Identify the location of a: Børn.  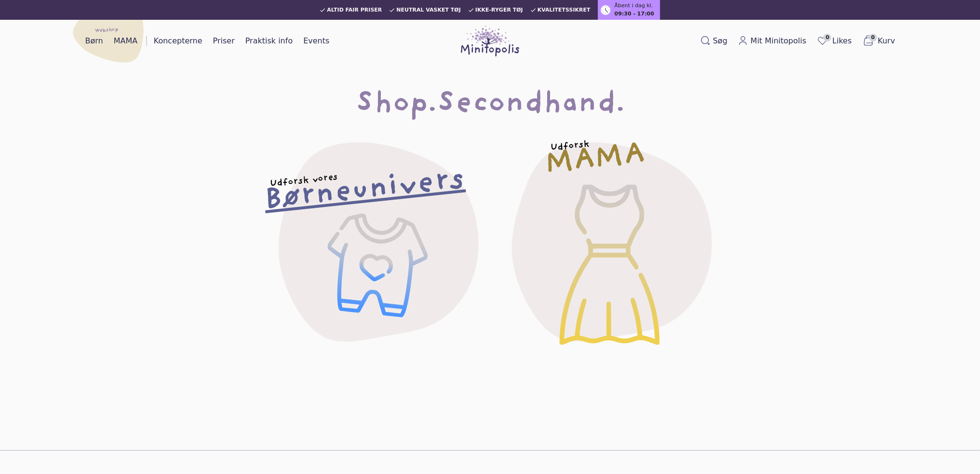
(94, 41).